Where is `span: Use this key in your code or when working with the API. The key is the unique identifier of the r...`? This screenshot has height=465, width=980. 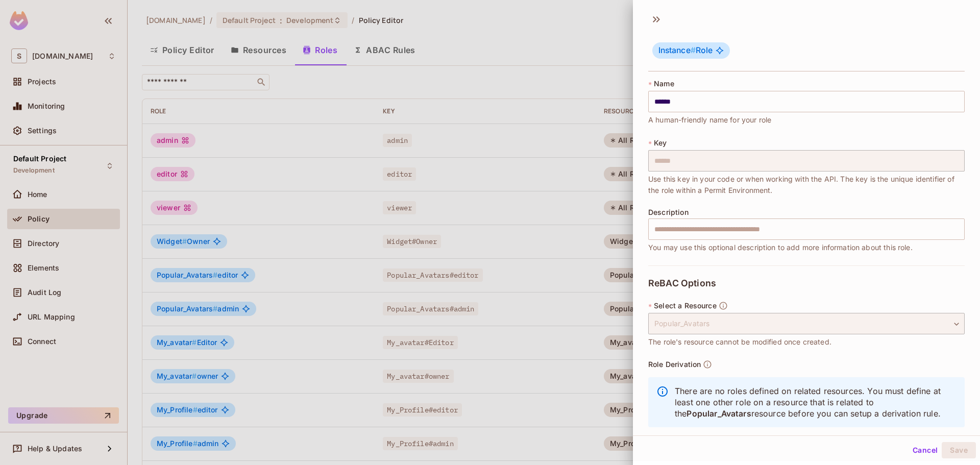 span: Use this key in your code or when working with the API. The key is the unique identifier of the r... is located at coordinates (807, 185).